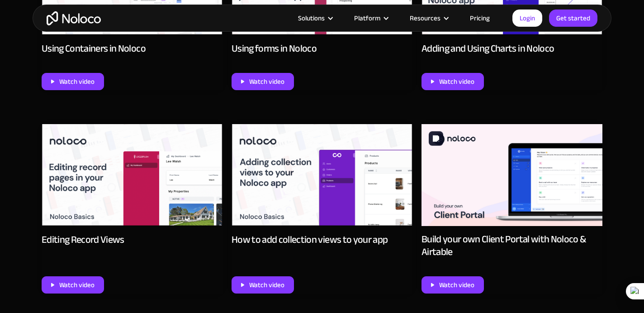 The height and width of the screenshot is (313, 644). Describe the element at coordinates (274, 49) in the screenshot. I see `div: Using forms in Noloco` at that location.